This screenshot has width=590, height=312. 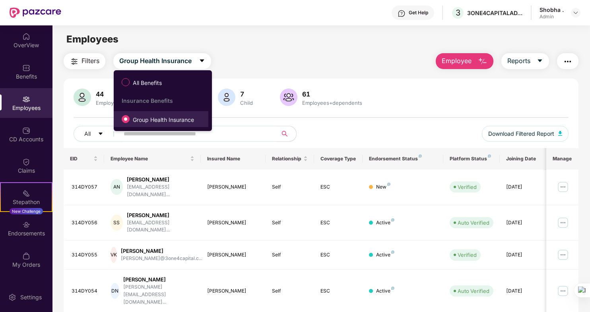 What do you see at coordinates (464, 61) in the screenshot?
I see `button: Employee` at bounding box center [464, 61].